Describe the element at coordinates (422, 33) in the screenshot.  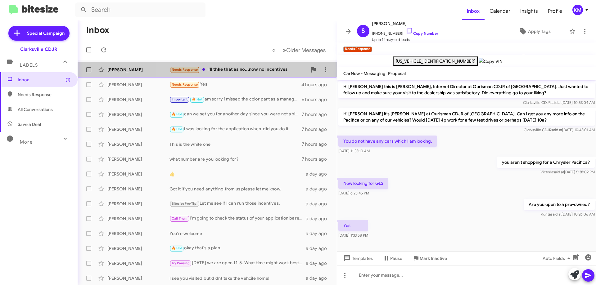
I see `a: Copy Number` at that location.